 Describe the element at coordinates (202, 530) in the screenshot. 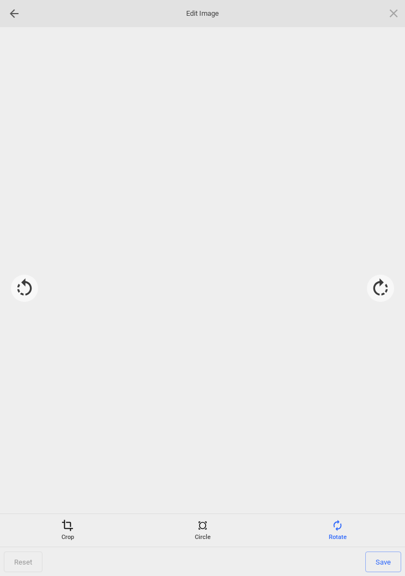

I see `div: Circle` at that location.